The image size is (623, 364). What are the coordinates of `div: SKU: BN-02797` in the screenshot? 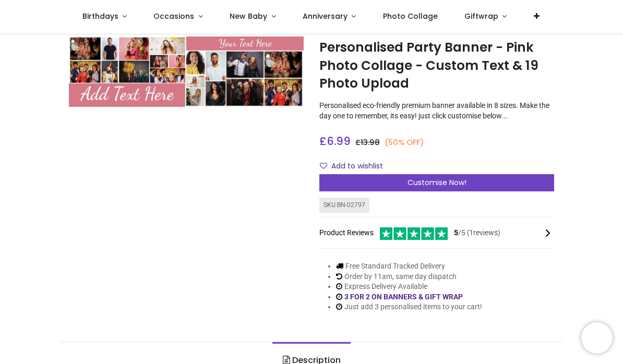 It's located at (344, 205).